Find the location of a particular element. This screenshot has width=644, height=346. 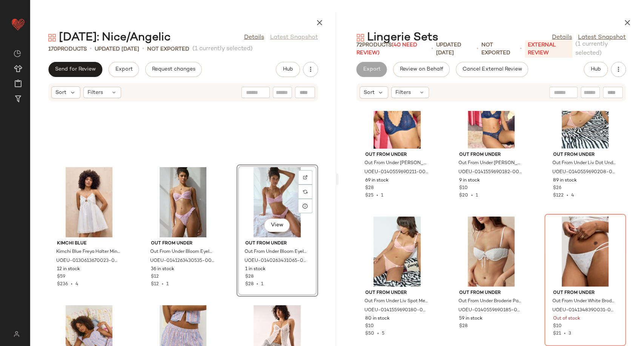

span: Sort is located at coordinates (61, 92).